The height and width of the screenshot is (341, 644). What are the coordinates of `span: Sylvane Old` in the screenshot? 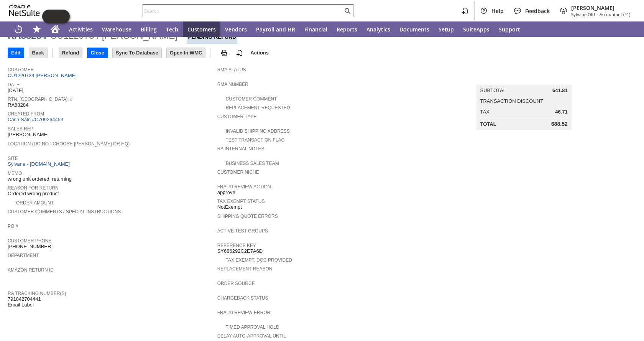 It's located at (583, 14).